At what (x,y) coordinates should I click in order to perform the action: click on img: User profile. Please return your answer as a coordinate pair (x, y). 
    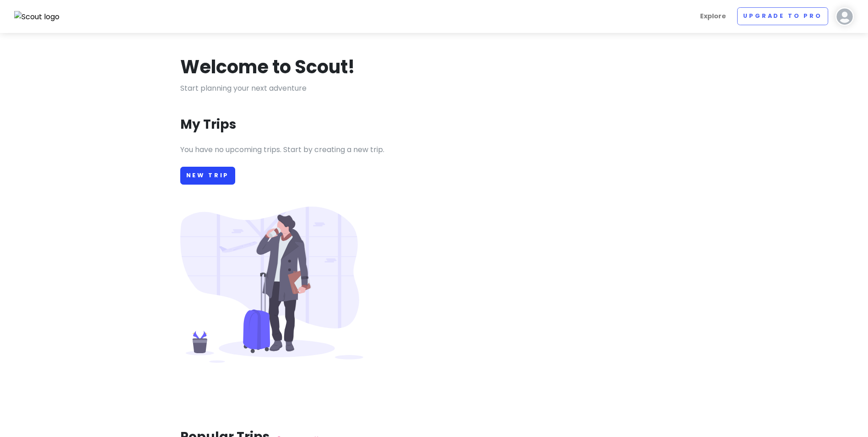
    Looking at the image, I should click on (845, 16).